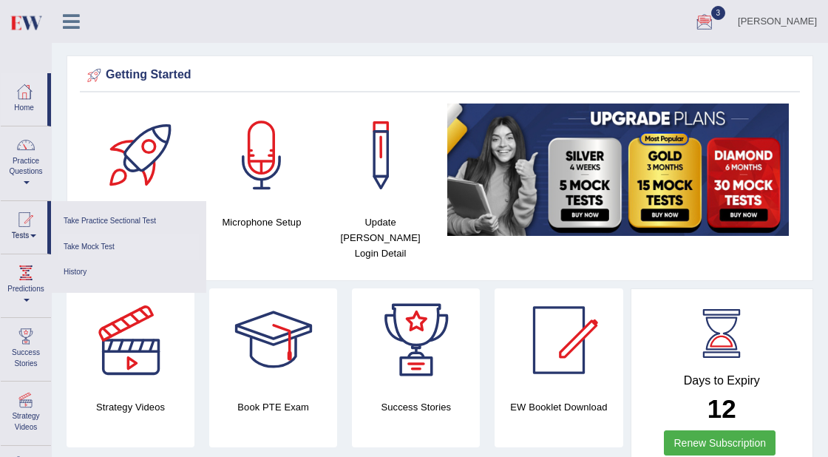 This screenshot has width=828, height=457. Describe the element at coordinates (26, 347) in the screenshot. I see `a: Success Stories` at that location.